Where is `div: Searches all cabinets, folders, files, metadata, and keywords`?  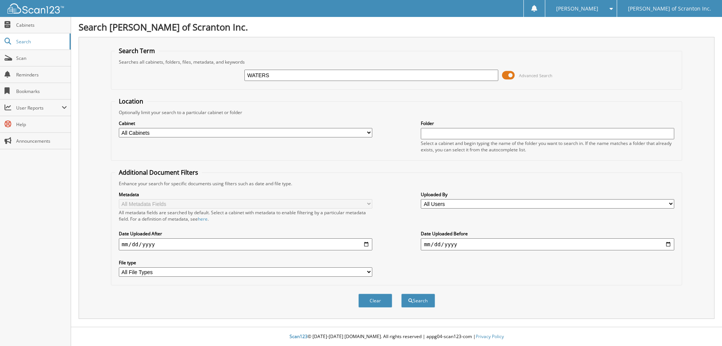 div: Searches all cabinets, folders, files, metadata, and keywords is located at coordinates (397, 62).